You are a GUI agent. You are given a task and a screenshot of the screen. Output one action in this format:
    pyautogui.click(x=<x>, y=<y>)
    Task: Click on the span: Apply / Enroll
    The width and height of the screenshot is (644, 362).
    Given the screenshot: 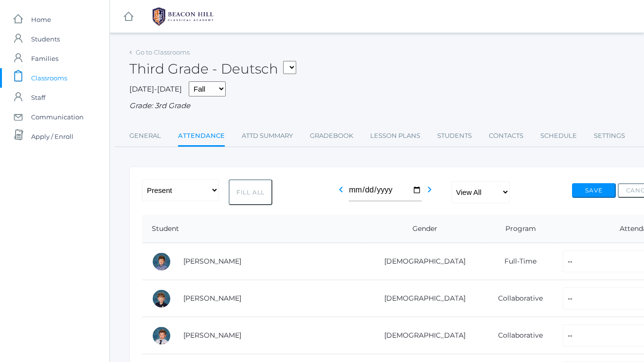 What is the action you would take?
    pyautogui.click(x=52, y=136)
    